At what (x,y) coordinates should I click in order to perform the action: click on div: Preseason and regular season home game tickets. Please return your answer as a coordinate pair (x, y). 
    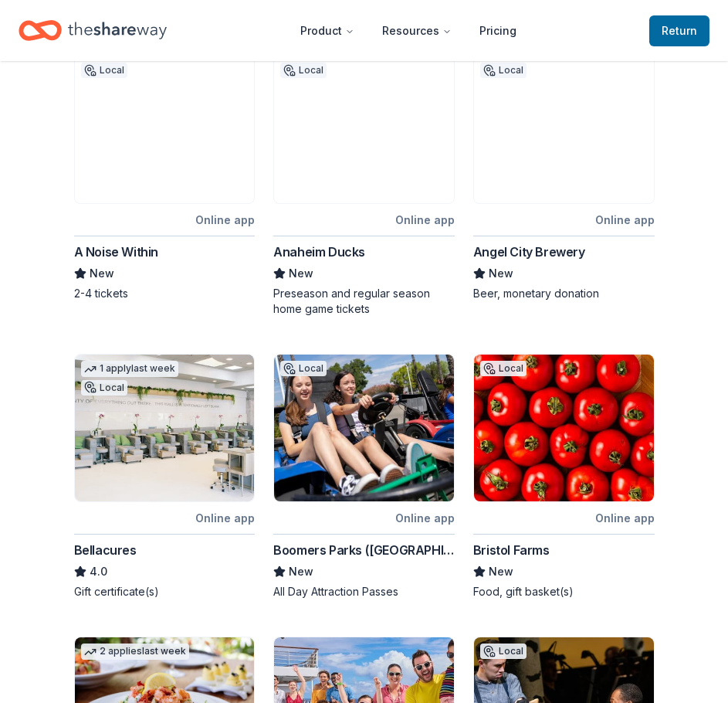
    Looking at the image, I should click on (364, 301).